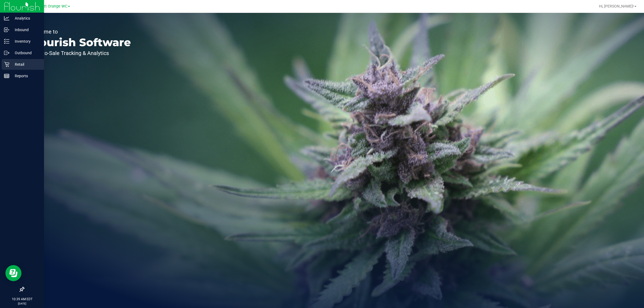  Describe the element at coordinates (25, 76) in the screenshot. I see `p: Reports` at that location.